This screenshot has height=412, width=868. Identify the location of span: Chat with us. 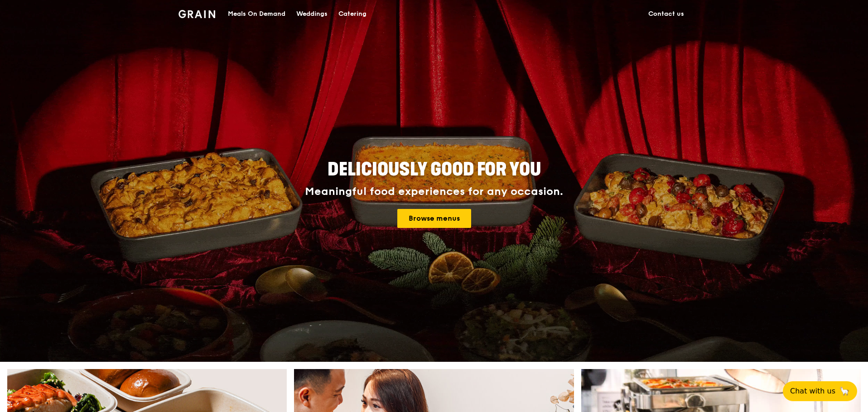
(812, 392).